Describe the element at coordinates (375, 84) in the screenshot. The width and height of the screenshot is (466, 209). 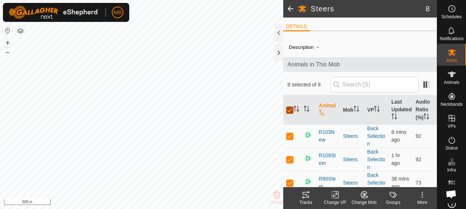
I see `input: Search (S)` at that location.